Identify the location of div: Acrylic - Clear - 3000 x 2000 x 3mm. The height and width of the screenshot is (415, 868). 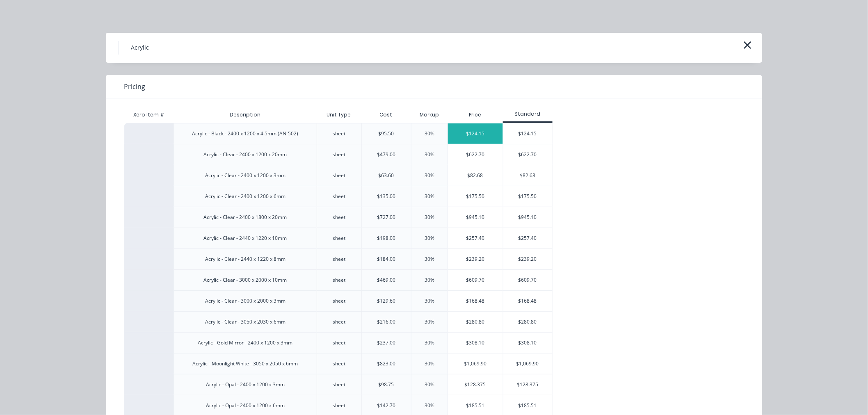
(245, 301).